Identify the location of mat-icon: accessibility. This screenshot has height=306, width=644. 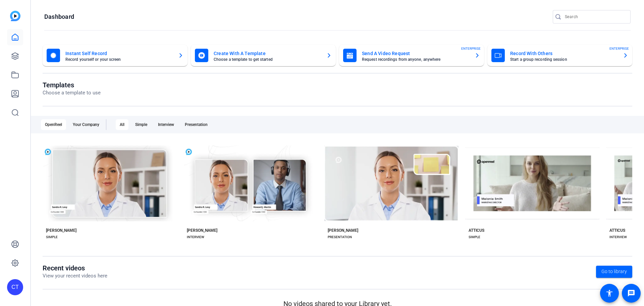
(610, 293).